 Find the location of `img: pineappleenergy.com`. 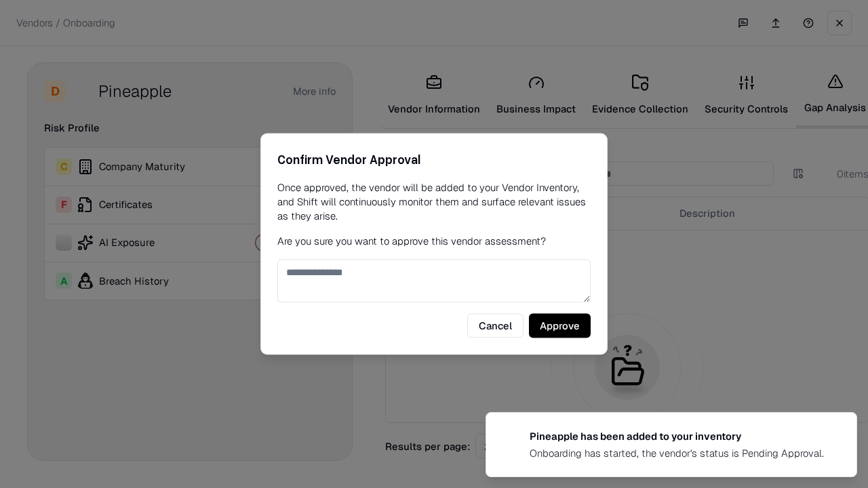

img: pineappleenergy.com is located at coordinates (510, 437).